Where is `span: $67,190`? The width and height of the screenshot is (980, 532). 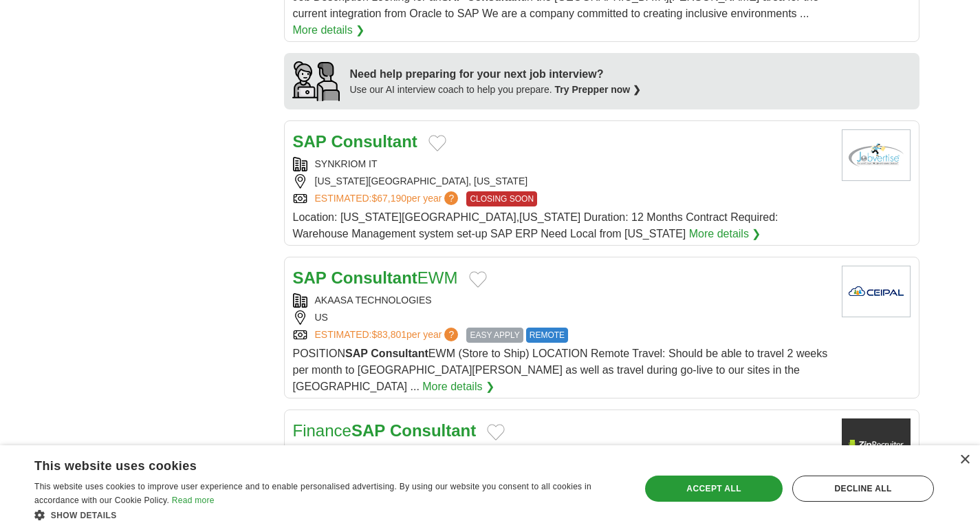 span: $67,190 is located at coordinates (388, 198).